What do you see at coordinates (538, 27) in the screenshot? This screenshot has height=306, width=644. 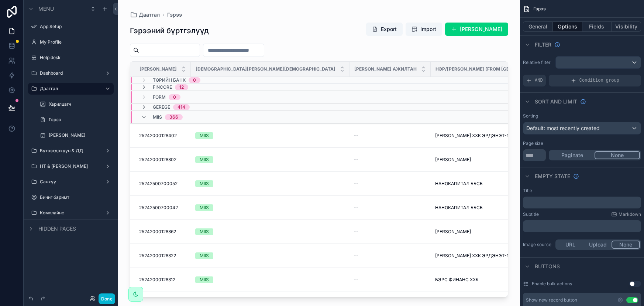 I see `button: General` at bounding box center [538, 27].